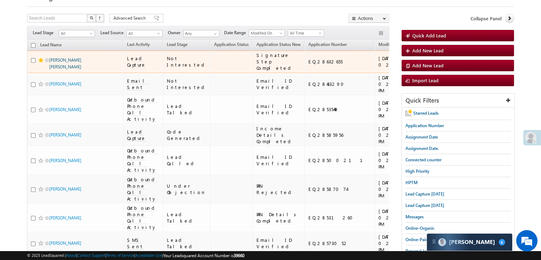 This screenshot has width=541, height=260. I want to click on span: SMS Sent, so click(135, 243).